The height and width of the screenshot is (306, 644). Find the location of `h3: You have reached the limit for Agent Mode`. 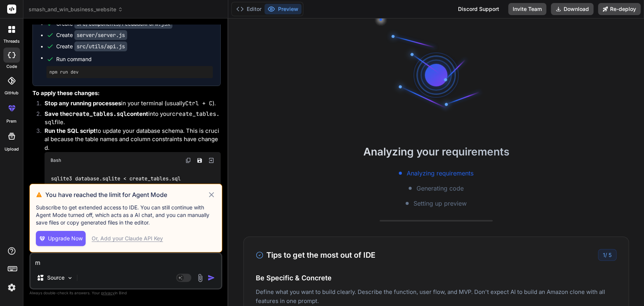

h3: You have reached the limit for Agent Mode is located at coordinates (126, 195).